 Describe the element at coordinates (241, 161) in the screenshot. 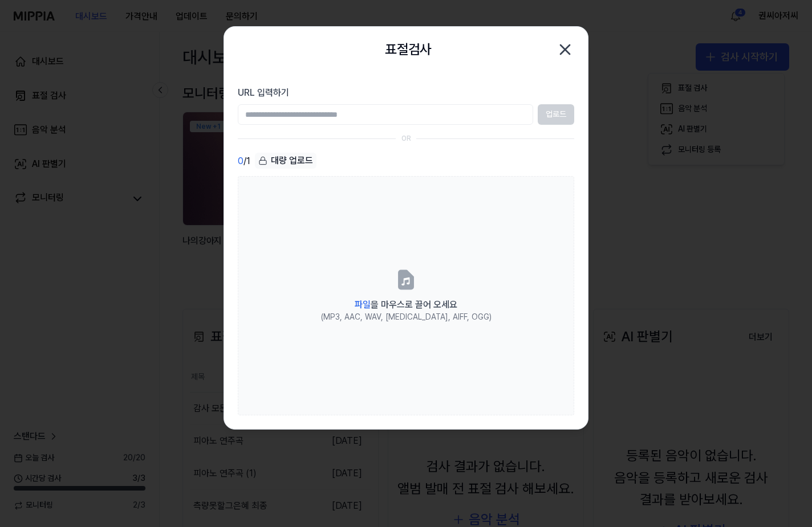

I see `span: 0` at that location.